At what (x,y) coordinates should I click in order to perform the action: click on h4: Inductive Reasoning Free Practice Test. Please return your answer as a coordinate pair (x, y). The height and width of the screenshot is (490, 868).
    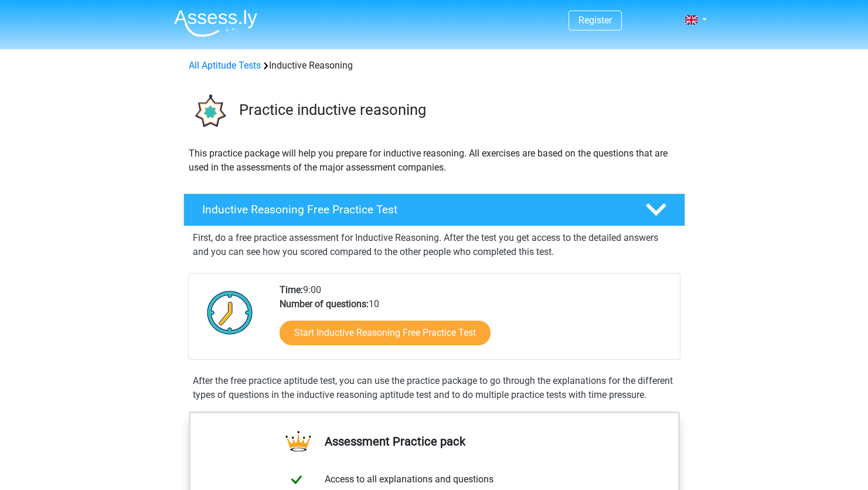
    Looking at the image, I should click on (414, 209).